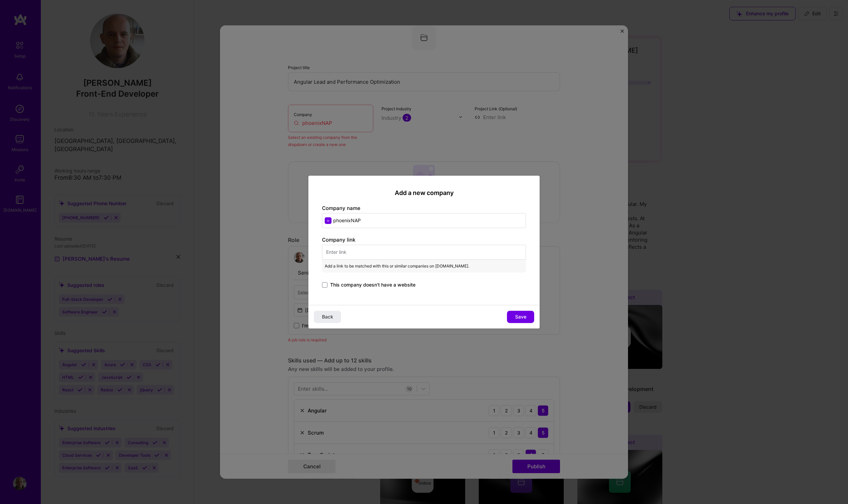 This screenshot has width=848, height=504. Describe the element at coordinates (328, 316) in the screenshot. I see `button: Back` at that location.